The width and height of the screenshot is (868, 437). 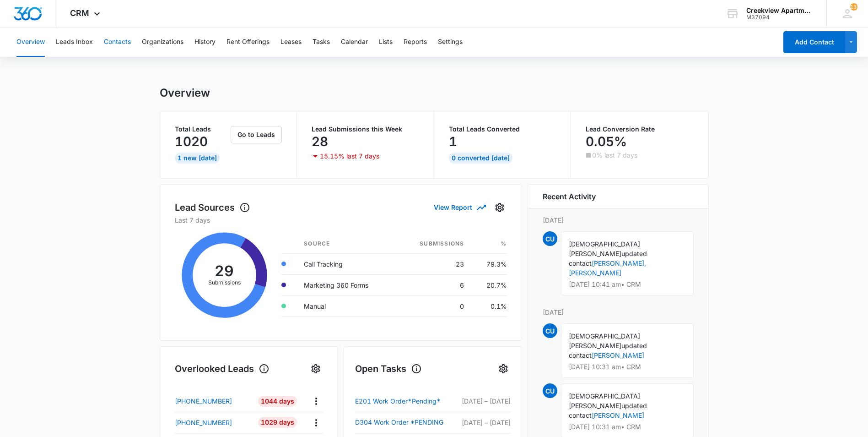 I want to click on td: 79.3%, so click(x=489, y=263).